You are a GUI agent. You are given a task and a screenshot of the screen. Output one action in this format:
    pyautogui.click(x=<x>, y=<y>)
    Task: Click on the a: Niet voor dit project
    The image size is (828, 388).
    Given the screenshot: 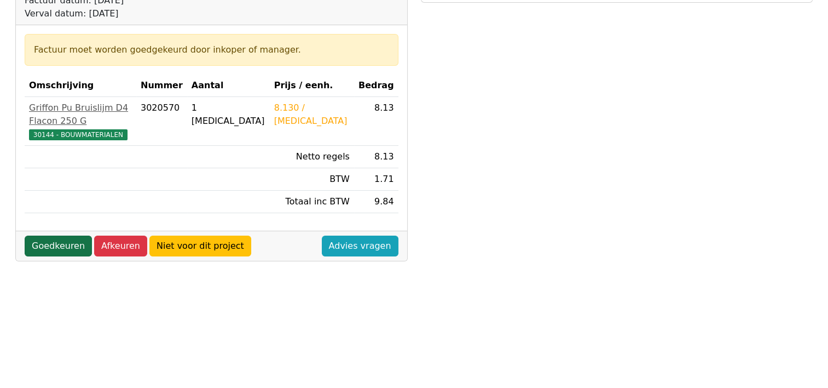 What is the action you would take?
    pyautogui.click(x=200, y=246)
    